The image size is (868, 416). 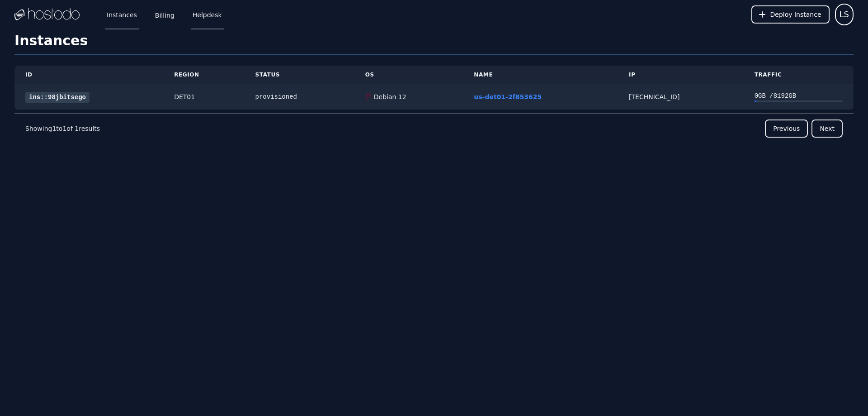 What do you see at coordinates (844, 14) in the screenshot?
I see `button: User menu` at bounding box center [844, 14].